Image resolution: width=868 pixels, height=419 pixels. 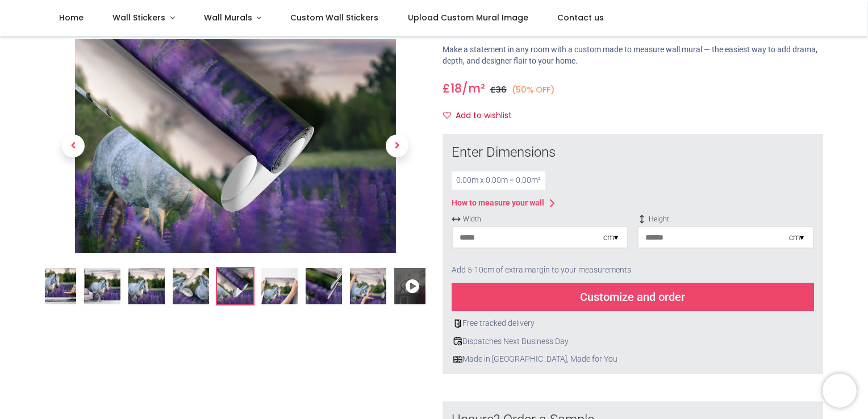 What do you see at coordinates (228, 18) in the screenshot?
I see `span: Wall Murals` at bounding box center [228, 18].